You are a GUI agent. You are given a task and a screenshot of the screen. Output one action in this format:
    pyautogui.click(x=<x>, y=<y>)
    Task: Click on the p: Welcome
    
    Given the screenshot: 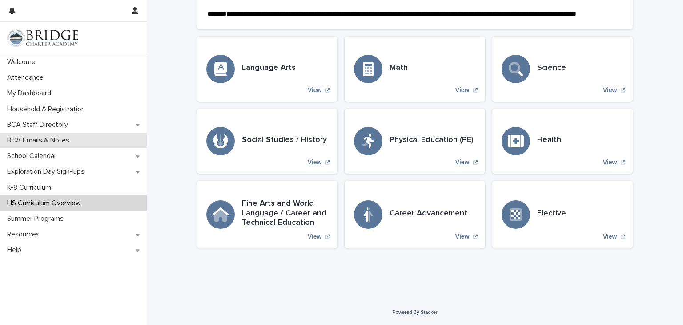 What is the action you would take?
    pyautogui.click(x=23, y=62)
    